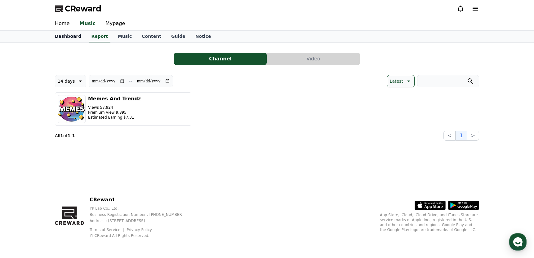  What do you see at coordinates (100, 37) in the screenshot?
I see `a: Report` at bounding box center [100, 37].